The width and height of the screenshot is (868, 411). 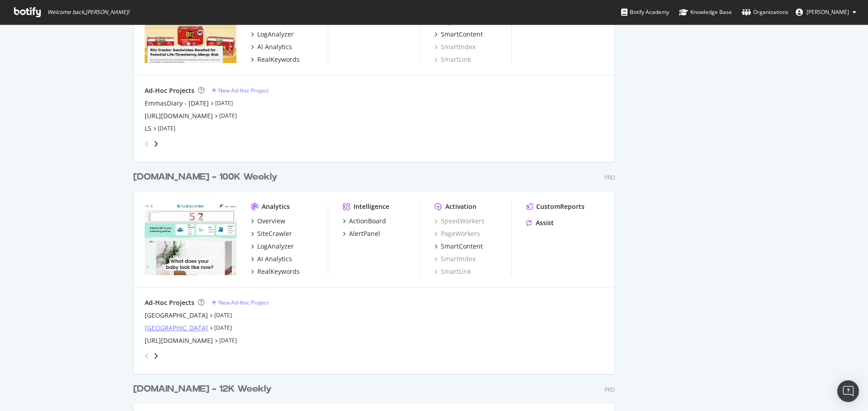 What do you see at coordinates (268, 221) in the screenshot?
I see `a: Overview` at bounding box center [268, 221].